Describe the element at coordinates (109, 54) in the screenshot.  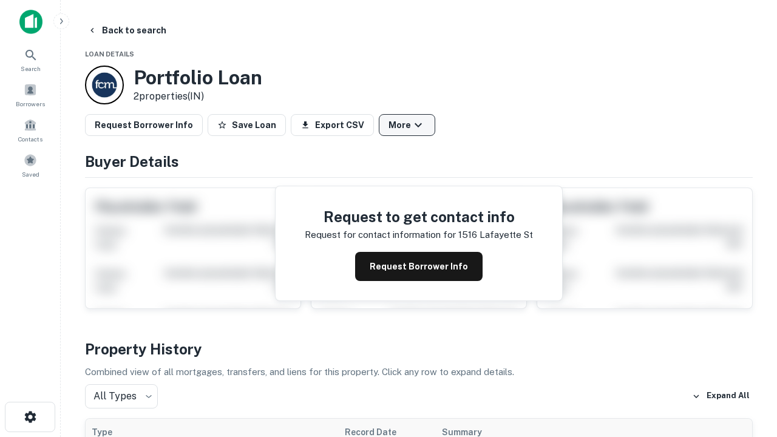
I see `span: Loan Details` at that location.